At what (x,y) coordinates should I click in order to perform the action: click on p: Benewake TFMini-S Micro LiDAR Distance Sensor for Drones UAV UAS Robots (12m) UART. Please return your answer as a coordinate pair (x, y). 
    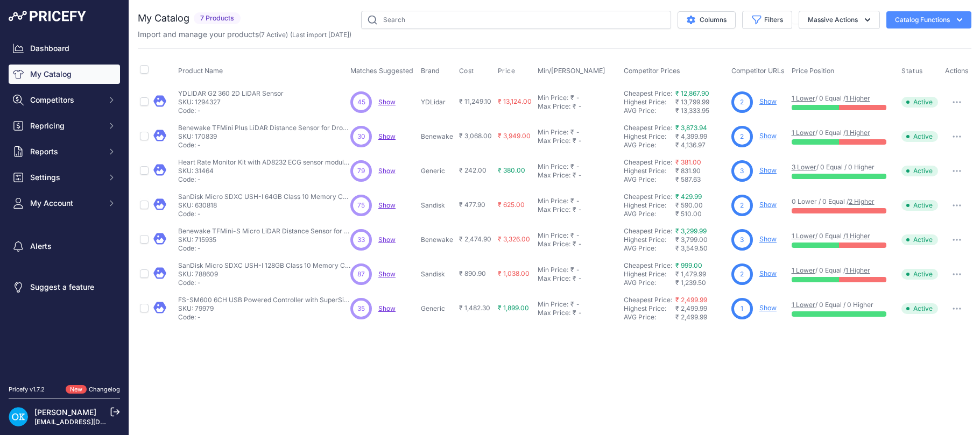
    Looking at the image, I should click on (264, 231).